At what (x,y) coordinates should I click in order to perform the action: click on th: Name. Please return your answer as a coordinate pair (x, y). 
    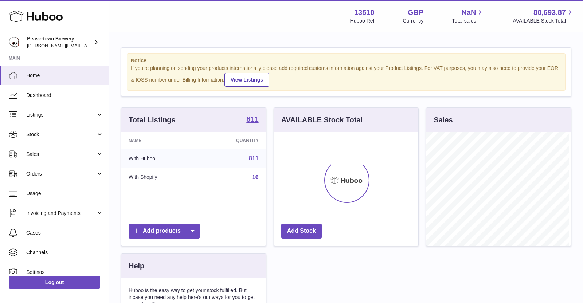
    Looking at the image, I should click on (160, 141).